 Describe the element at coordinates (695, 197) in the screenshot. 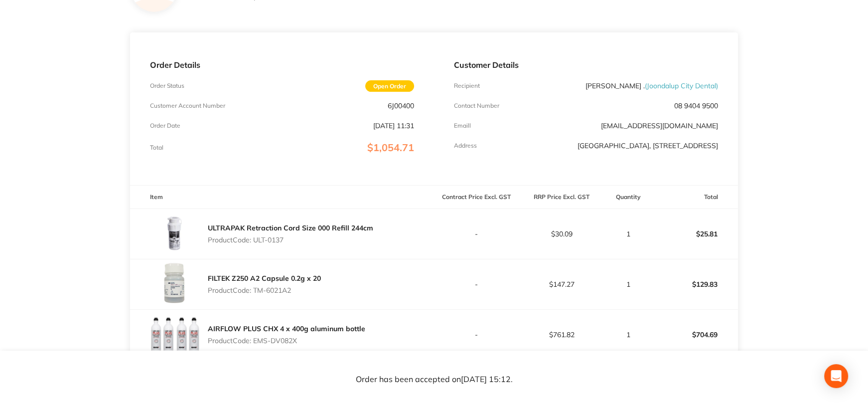

I see `th: Total` at that location.